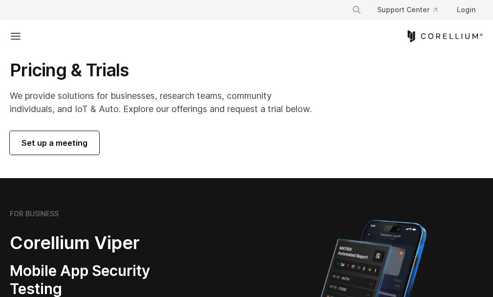  What do you see at coordinates (407, 10) in the screenshot?
I see `a: Support Center` at bounding box center [407, 10].